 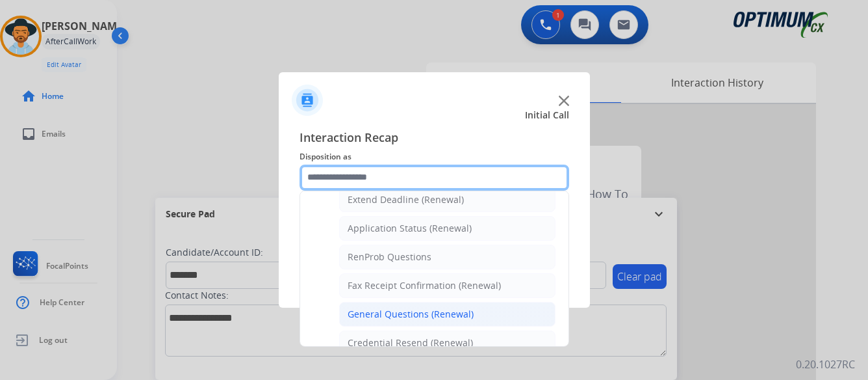 What do you see at coordinates (825, 364) in the screenshot?
I see `p: 0.20.1027RC` at bounding box center [825, 364].